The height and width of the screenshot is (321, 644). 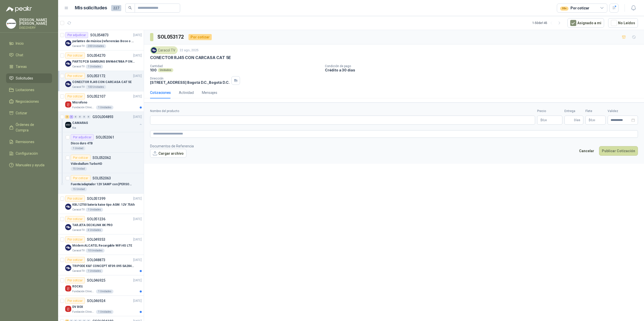 What do you see at coordinates (103, 205) in the screenshot?
I see `p: KBL12750 batería kaise tipo AGM: 12V 75Ah` at bounding box center [103, 205].